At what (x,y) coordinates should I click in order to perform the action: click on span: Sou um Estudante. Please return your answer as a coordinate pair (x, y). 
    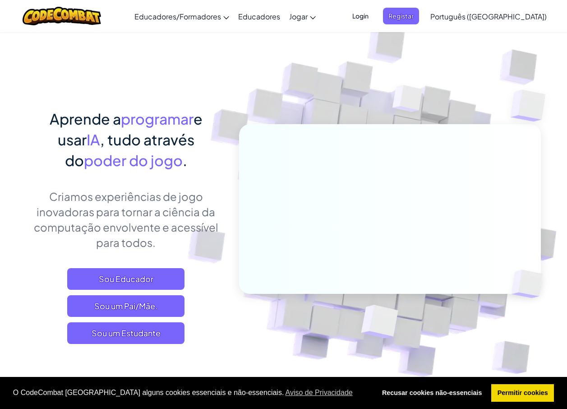
    Looking at the image, I should click on (126, 333).